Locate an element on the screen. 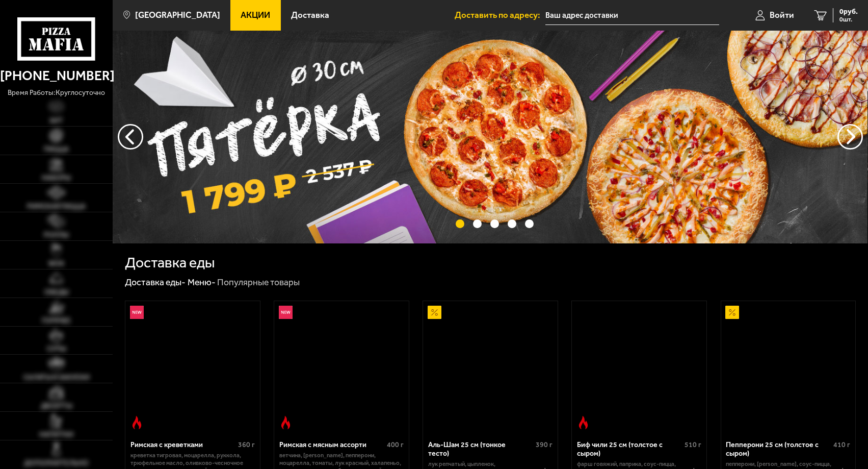  span: Напитки is located at coordinates (56, 435).